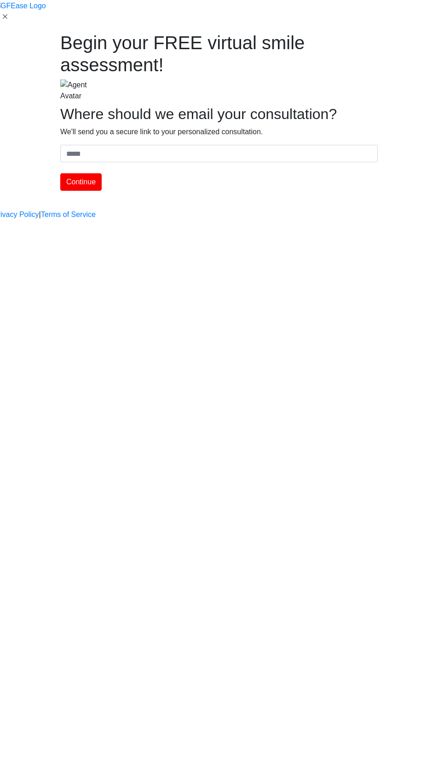 Image resolution: width=438 pixels, height=758 pixels. Describe the element at coordinates (81, 91) in the screenshot. I see `img: Agent Avatar` at that location.